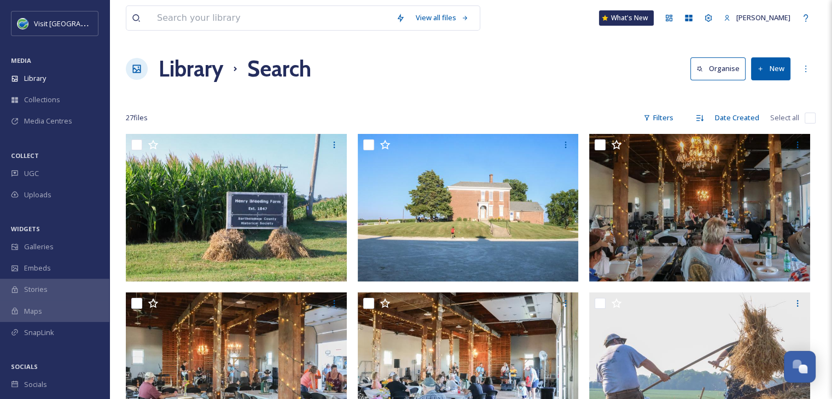 Image resolution: width=832 pixels, height=399 pixels. Describe the element at coordinates (279, 69) in the screenshot. I see `h1: Search` at that location.